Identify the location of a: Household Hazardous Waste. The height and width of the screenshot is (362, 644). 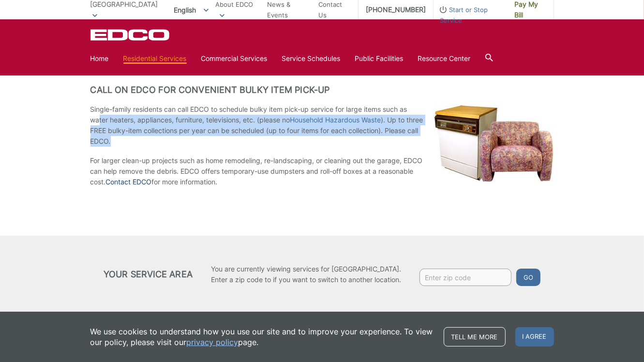
(336, 120).